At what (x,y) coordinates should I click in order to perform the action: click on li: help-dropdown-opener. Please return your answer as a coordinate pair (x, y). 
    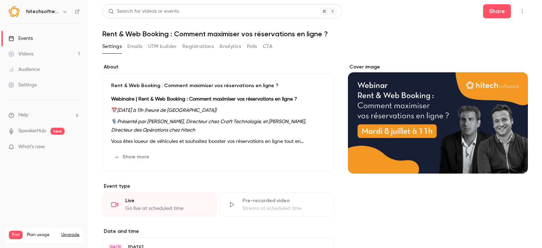
    Looking at the image, I should click on (44, 115).